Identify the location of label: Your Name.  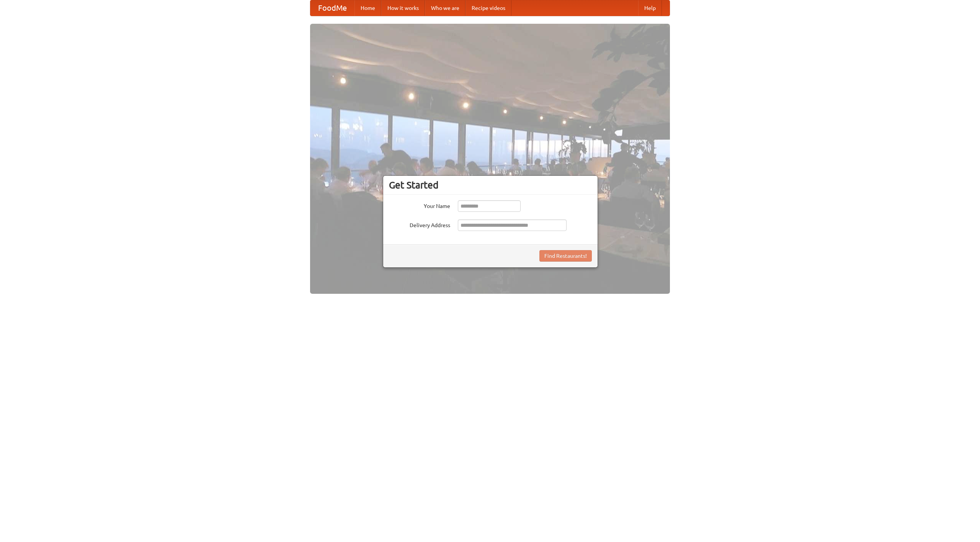
(419, 205).